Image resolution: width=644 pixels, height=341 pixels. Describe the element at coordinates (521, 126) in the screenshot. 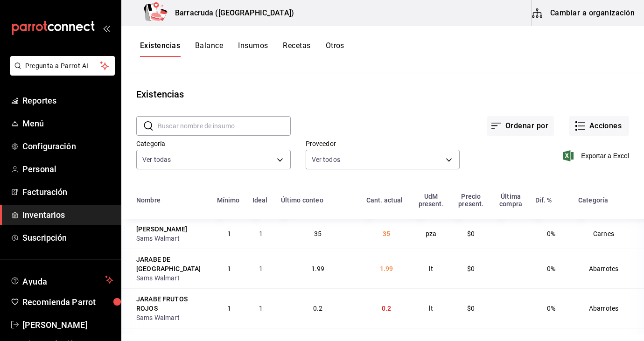

I see `button: Ordenar por` at that location.